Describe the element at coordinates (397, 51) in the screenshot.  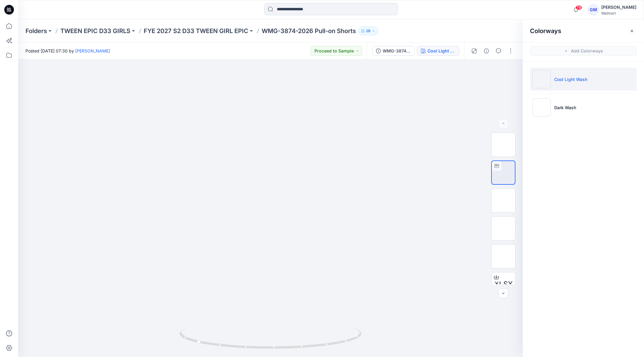
I see `div: WMG-3874-2026_Rev1_Pull-on Shorts_Full Colorway` at that location.